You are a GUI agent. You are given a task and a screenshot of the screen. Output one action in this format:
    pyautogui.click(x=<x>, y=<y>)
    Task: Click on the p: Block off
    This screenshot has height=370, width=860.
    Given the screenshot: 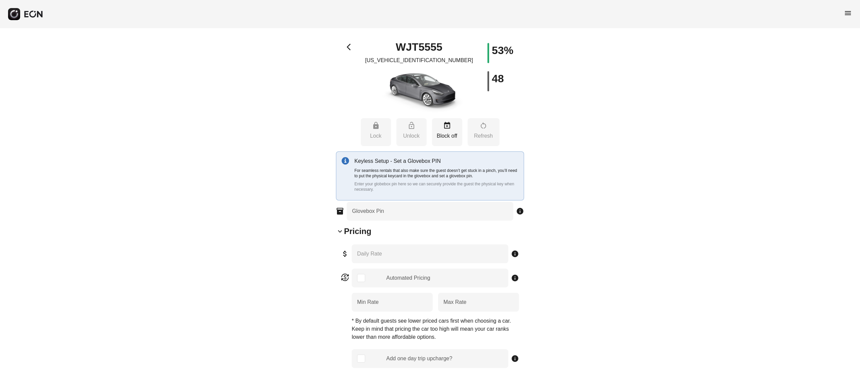 What is the action you would take?
    pyautogui.click(x=447, y=136)
    